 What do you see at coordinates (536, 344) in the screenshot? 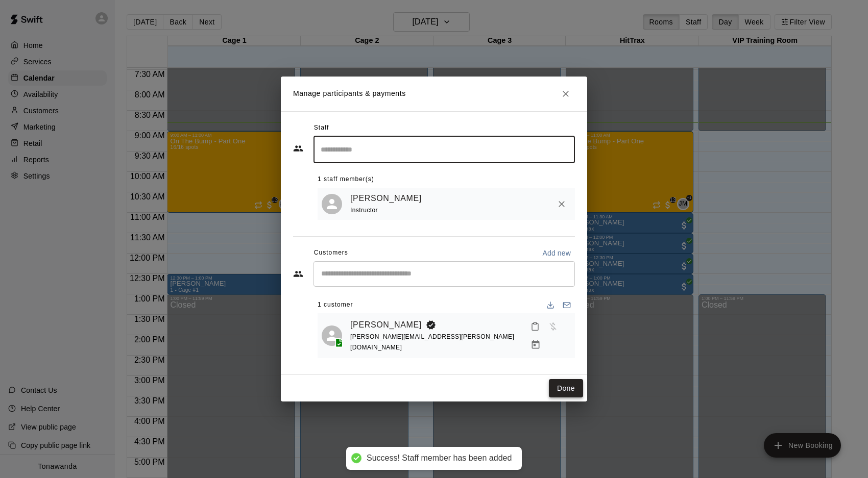
I see `button: Manage bookings & payment` at bounding box center [536, 344].